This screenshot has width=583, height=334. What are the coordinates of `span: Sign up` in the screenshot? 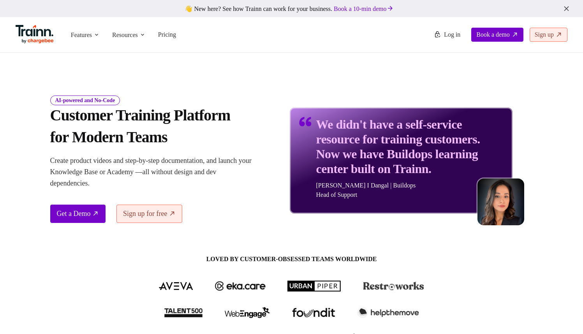 It's located at (544, 35).